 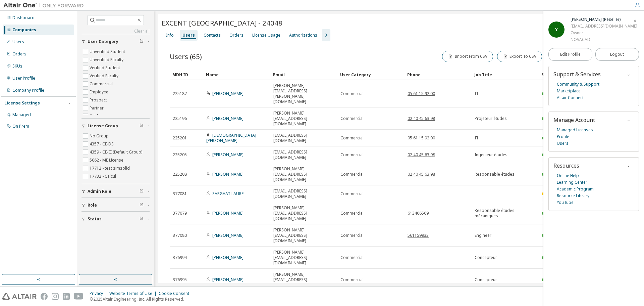 What do you see at coordinates (505, 213) in the screenshot?
I see `span: Responsable études mécaniques` at bounding box center [505, 213].